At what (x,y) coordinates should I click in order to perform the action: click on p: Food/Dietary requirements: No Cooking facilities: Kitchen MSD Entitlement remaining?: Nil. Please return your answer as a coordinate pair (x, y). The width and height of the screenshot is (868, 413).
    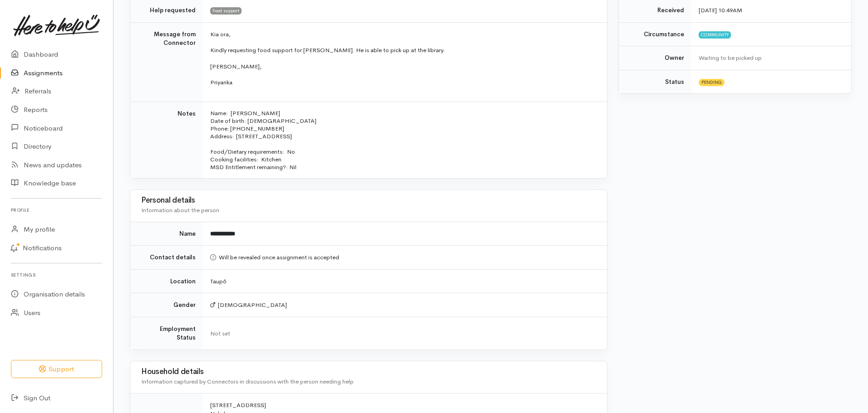
    Looking at the image, I should click on (403, 159).